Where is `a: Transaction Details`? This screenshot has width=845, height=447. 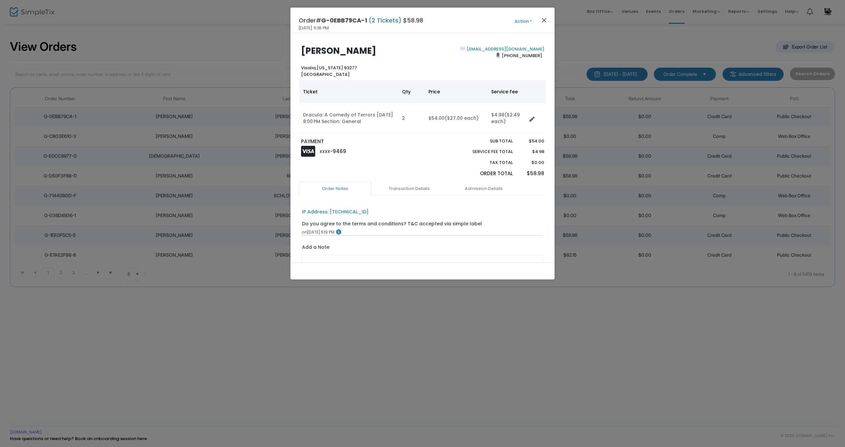
a: Transaction Details is located at coordinates (409, 189).